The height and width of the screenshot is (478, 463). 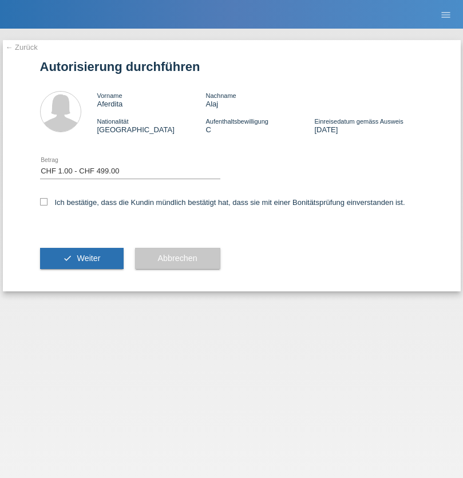 I want to click on div: Alaj, so click(x=260, y=100).